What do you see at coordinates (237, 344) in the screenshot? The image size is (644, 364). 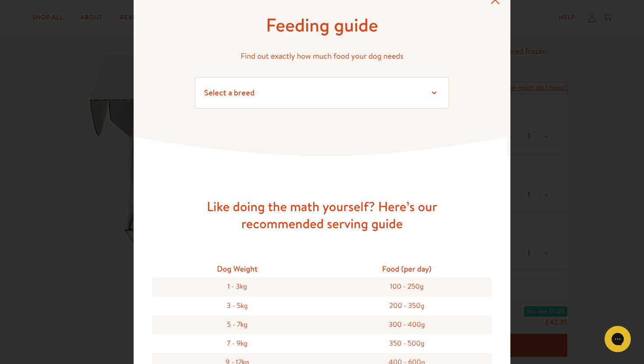 I see `div: 7 - 9kg` at bounding box center [237, 344].